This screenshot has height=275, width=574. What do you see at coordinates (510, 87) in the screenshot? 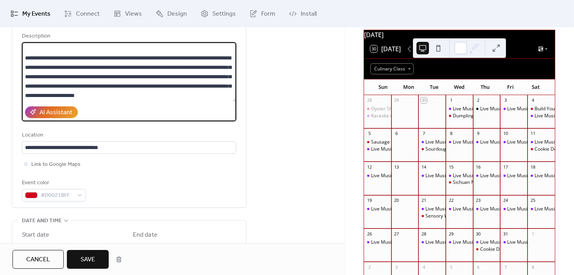
I see `div: Fri` at bounding box center [510, 87].